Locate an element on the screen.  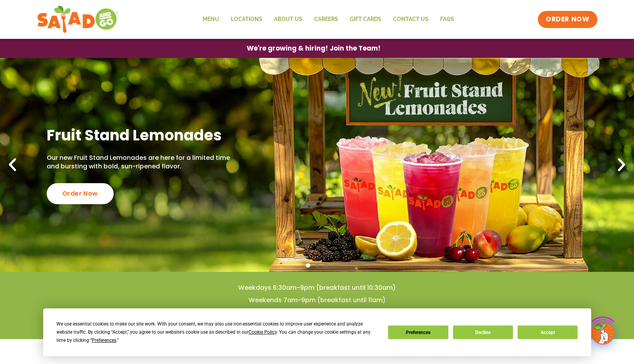
a: GIFT CARDS is located at coordinates (365, 20).